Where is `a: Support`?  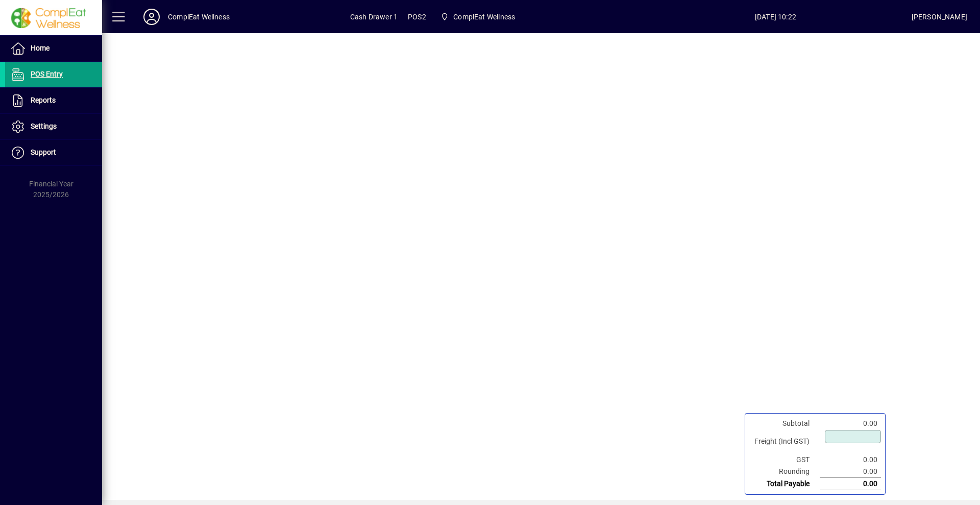
a: Support is located at coordinates (53, 152).